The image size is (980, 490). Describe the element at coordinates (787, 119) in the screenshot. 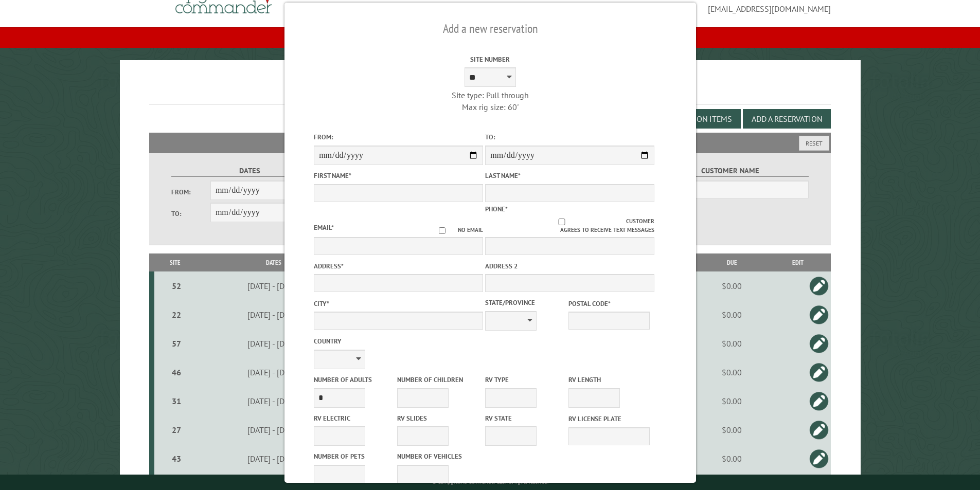

I see `button: Add a Reservation` at that location.